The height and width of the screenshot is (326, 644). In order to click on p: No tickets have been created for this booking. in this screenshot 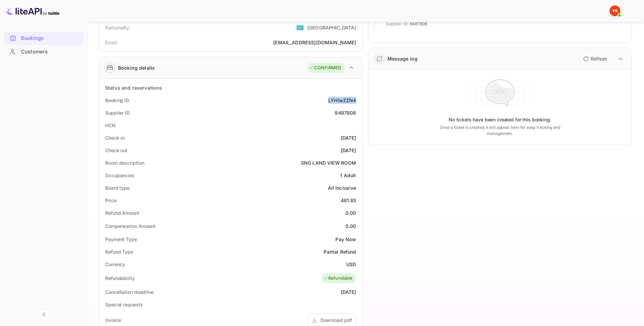, I will do `click(500, 120)`.